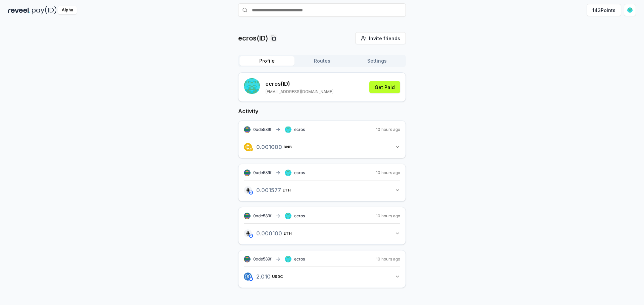 The image size is (644, 305). Describe the element at coordinates (287, 147) in the screenshot. I see `span: BNB` at that location.